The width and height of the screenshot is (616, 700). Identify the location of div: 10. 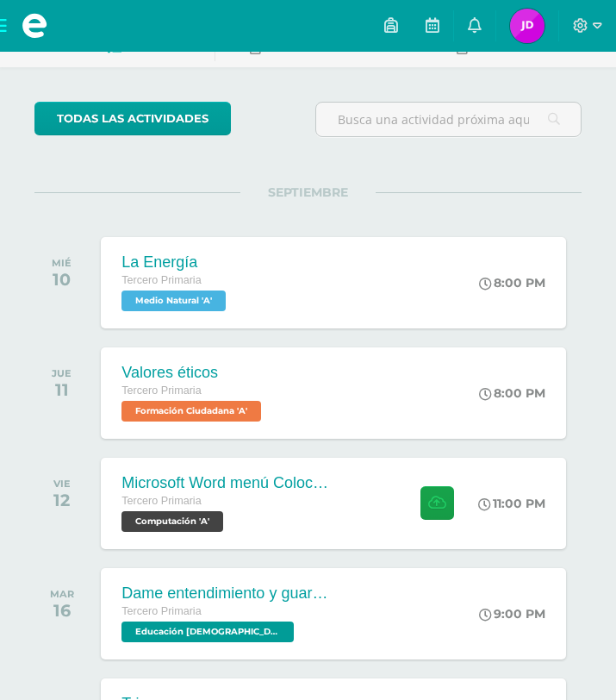
(62, 279).